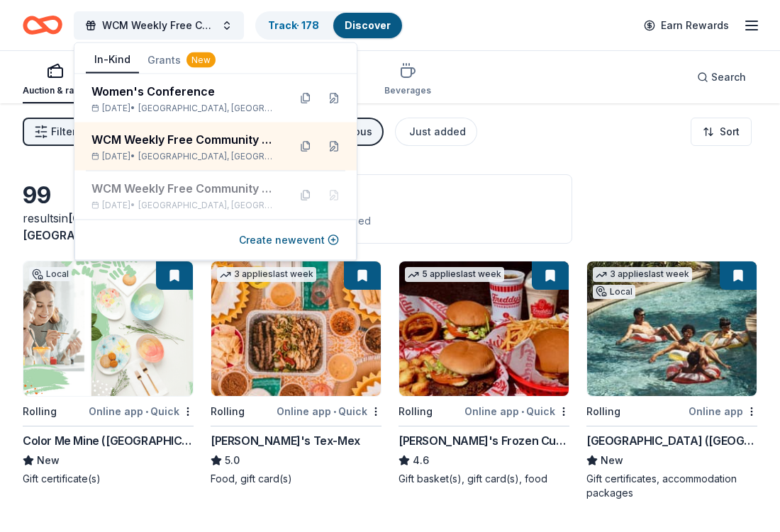  I want to click on div: 99, so click(108, 195).